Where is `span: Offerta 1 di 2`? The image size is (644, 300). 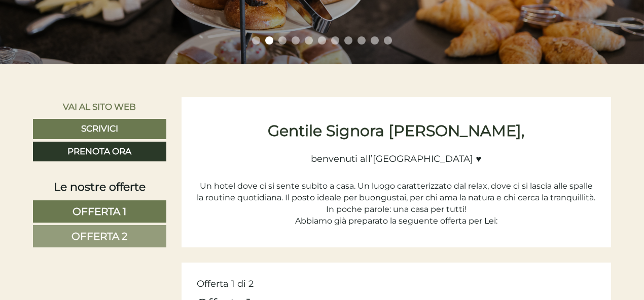
span: Offerta 1 di 2 is located at coordinates (225, 284).